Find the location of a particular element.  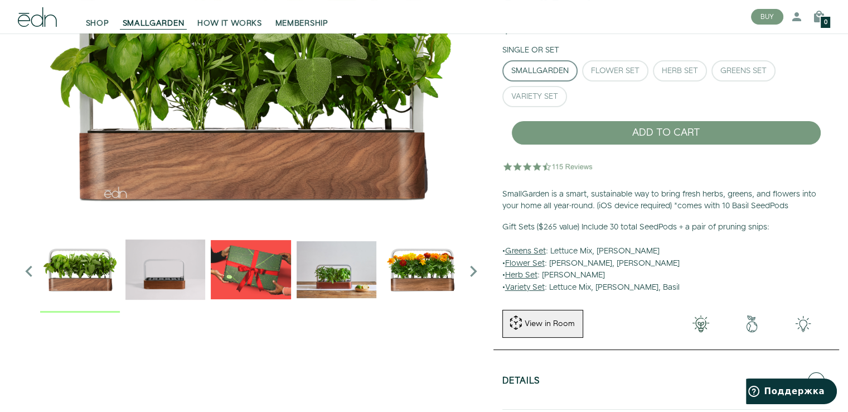

a: HOW IT WORKS is located at coordinates (229, 17).